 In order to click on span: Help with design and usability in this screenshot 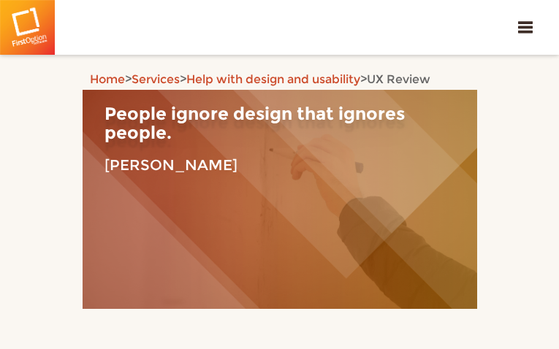, I will do `click(273, 79)`.